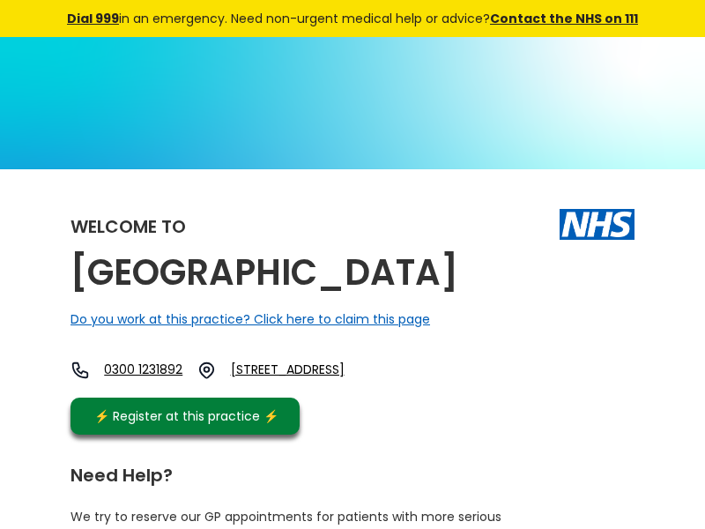  I want to click on div: in an emergency. Need non-urgent medical help or advice?, so click(352, 18).